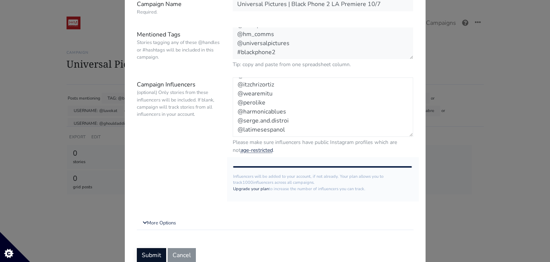  Describe the element at coordinates (179, 50) in the screenshot. I see `small: Stories tagging any of these @handles or #hashtags will be included in this campaign.` at that location.